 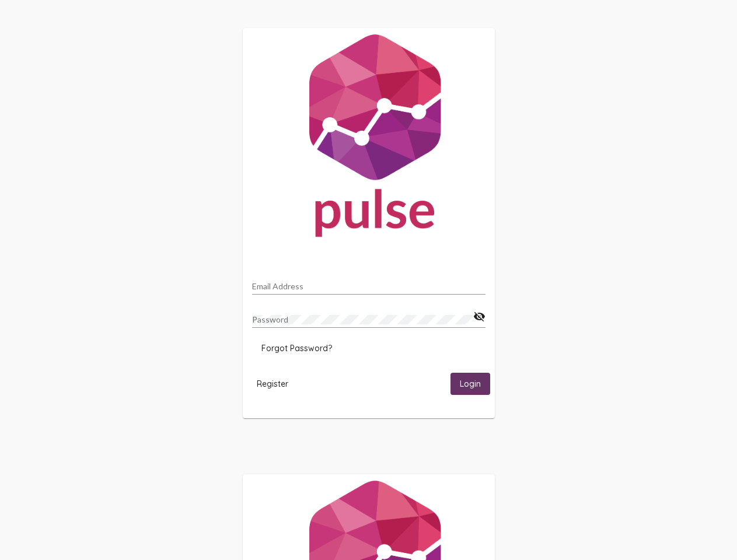 I want to click on button: Register, so click(x=273, y=383).